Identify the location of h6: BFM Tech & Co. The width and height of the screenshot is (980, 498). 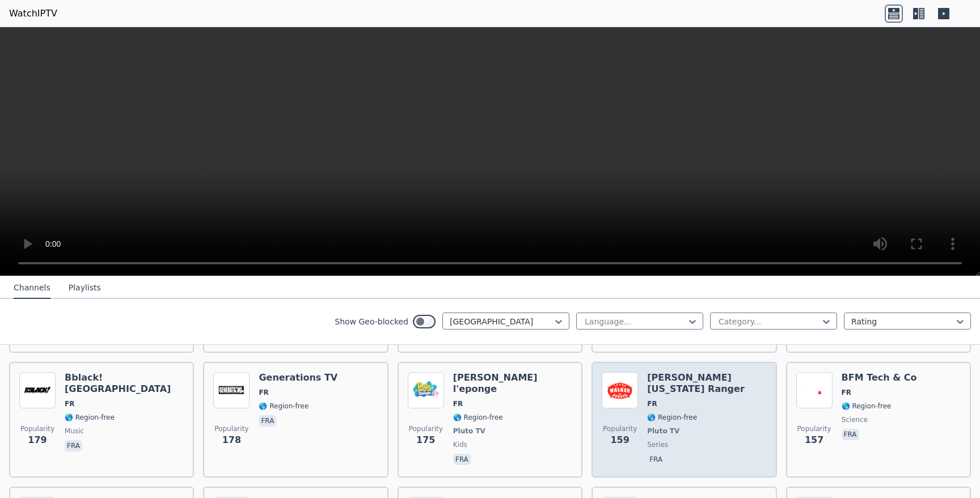
(879, 378).